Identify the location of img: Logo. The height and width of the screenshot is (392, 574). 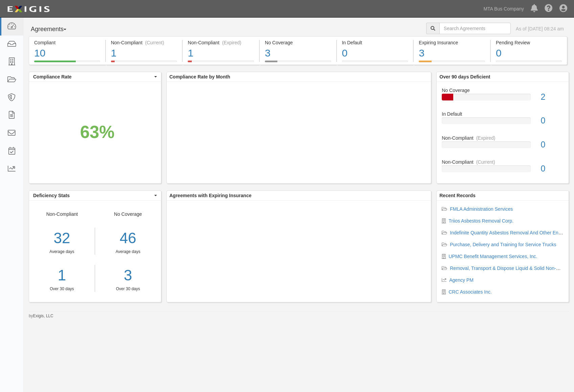
(28, 9).